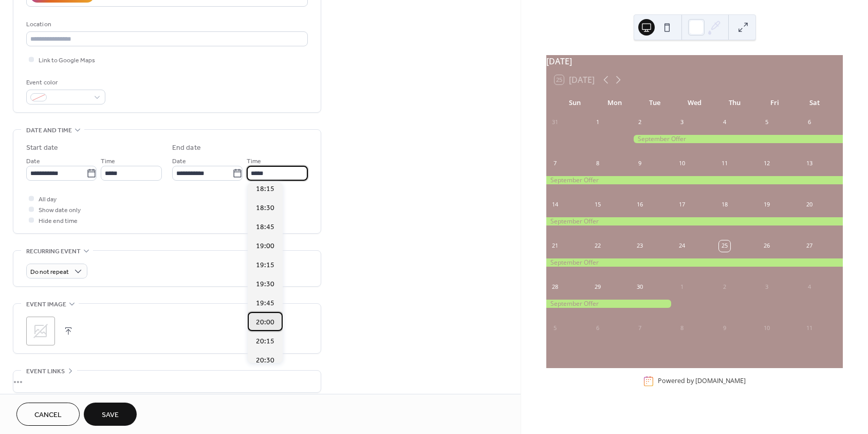  I want to click on div: Location, so click(166, 25).